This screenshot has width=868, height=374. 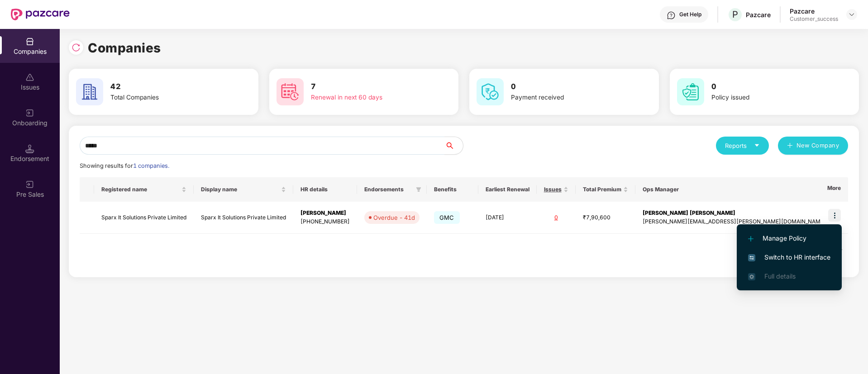 What do you see at coordinates (418, 190) in the screenshot?
I see `span: filter` at bounding box center [418, 190].